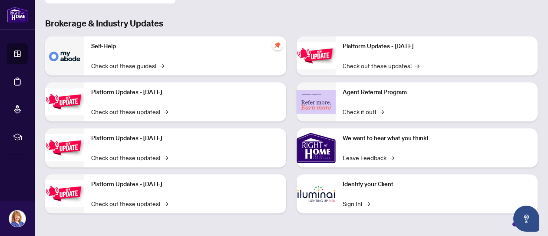  I want to click on img: Platform Updates - June 23, 2025, so click(316, 56).